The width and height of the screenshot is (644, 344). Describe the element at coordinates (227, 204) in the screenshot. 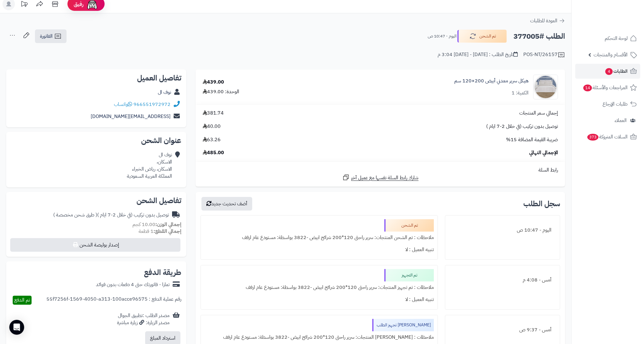

I see `button: أضف تحديث جديد` at that location.